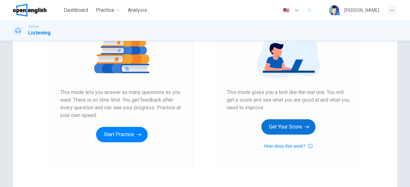  What do you see at coordinates (288, 100) in the screenshot?
I see `span: This mode gives you a test like the real one. You will get a score and see what you are good at a...` at bounding box center [288, 100].